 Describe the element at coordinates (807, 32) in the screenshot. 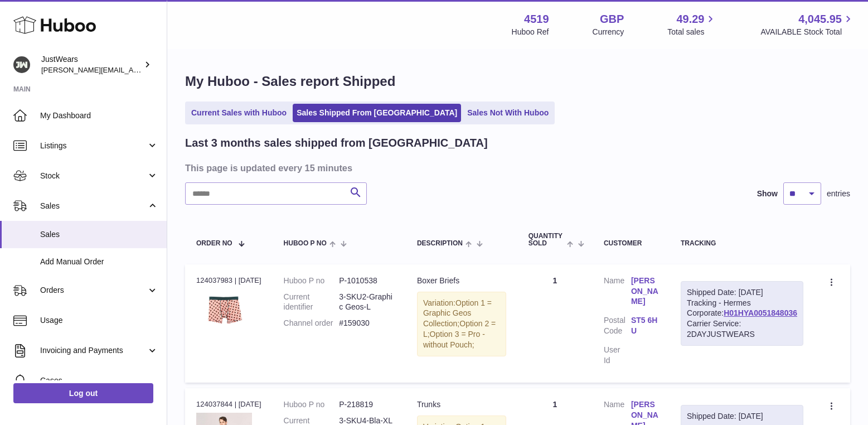

I see `span: AVAILABLE Stock Total` at that location.